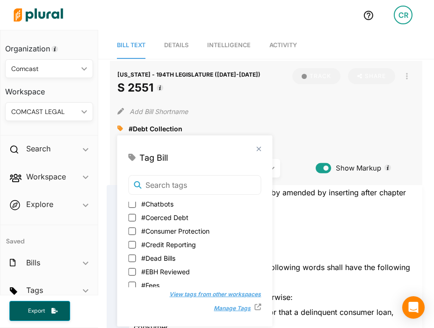 This screenshot has width=434, height=328. I want to click on input: #Fees, so click(132, 285).